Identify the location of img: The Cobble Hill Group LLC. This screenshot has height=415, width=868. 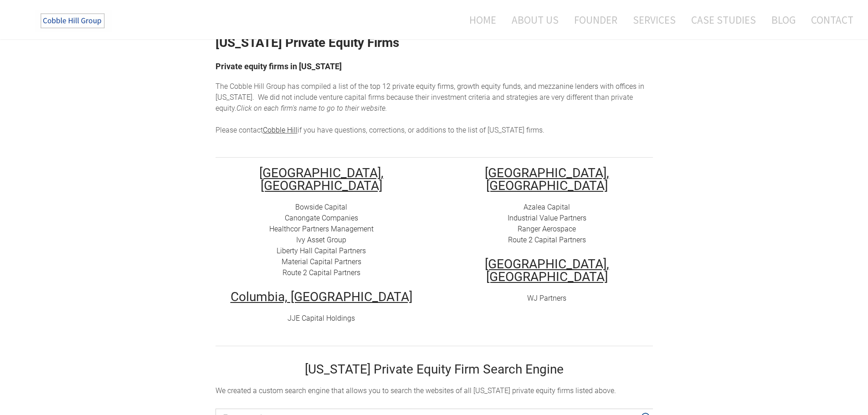
(74, 21).